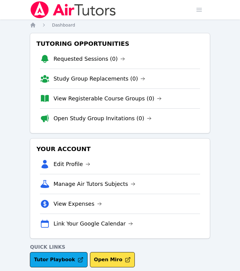 Image resolution: width=240 pixels, height=271 pixels. Describe the element at coordinates (63, 25) in the screenshot. I see `a: Dashboard` at that location.